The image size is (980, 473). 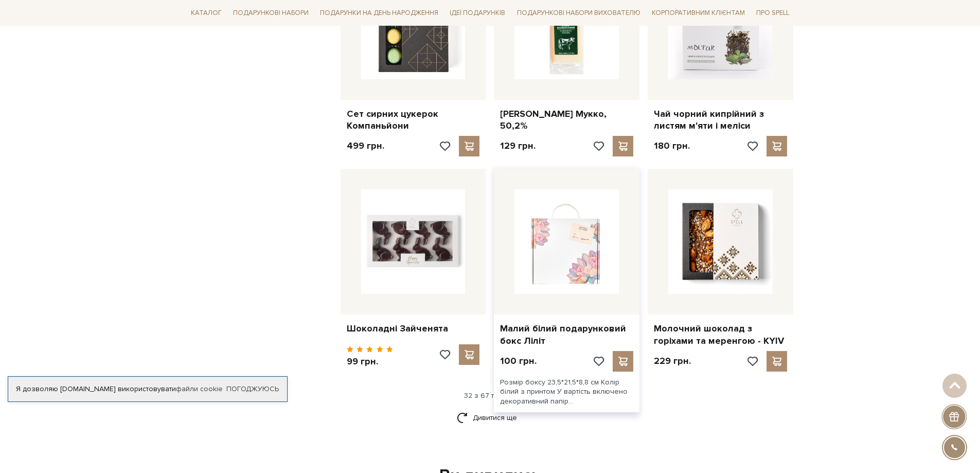 I want to click on img: Малий білий подарунковий бокс Ліліт, so click(x=566, y=241).